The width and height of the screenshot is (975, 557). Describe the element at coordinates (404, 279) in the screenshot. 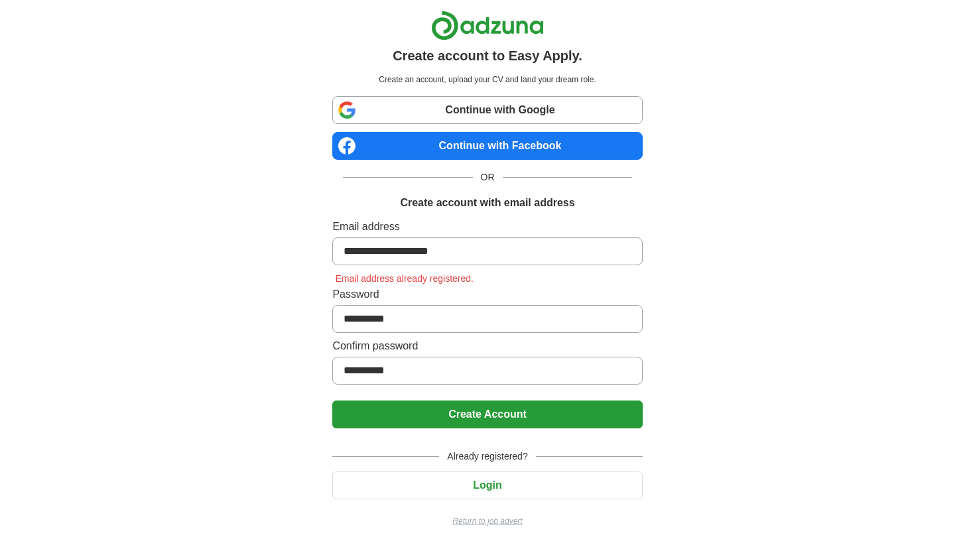

I see `span: Email address already registered.` at that location.